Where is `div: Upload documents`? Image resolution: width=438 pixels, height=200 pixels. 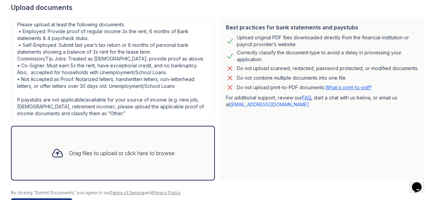
div: Upload documents is located at coordinates (219, 8).